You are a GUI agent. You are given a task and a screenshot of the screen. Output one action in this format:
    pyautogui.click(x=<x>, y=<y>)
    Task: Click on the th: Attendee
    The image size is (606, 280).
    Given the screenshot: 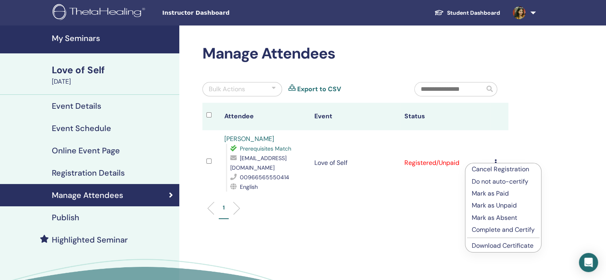 What is the action you would take?
    pyautogui.click(x=265, y=116)
    